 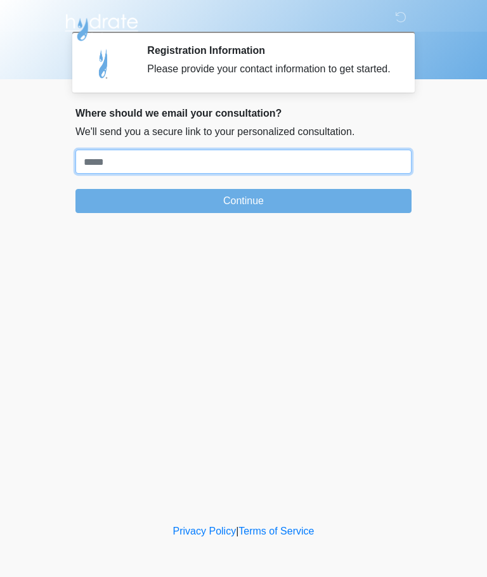 What do you see at coordinates (101, 25) in the screenshot?
I see `img: Hydrate IV Bar - Arcadia Logo` at bounding box center [101, 25].